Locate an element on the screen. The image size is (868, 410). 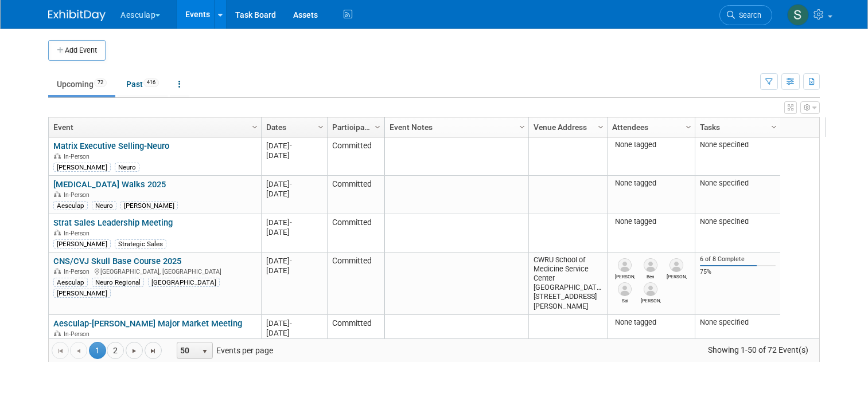
div: 75% is located at coordinates (738, 272).